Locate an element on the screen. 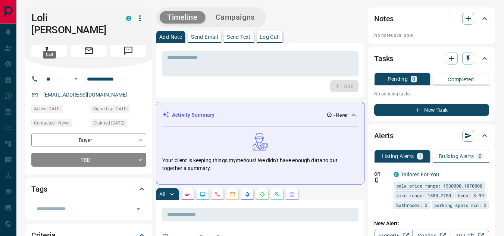  p: Log Call is located at coordinates (269, 37).